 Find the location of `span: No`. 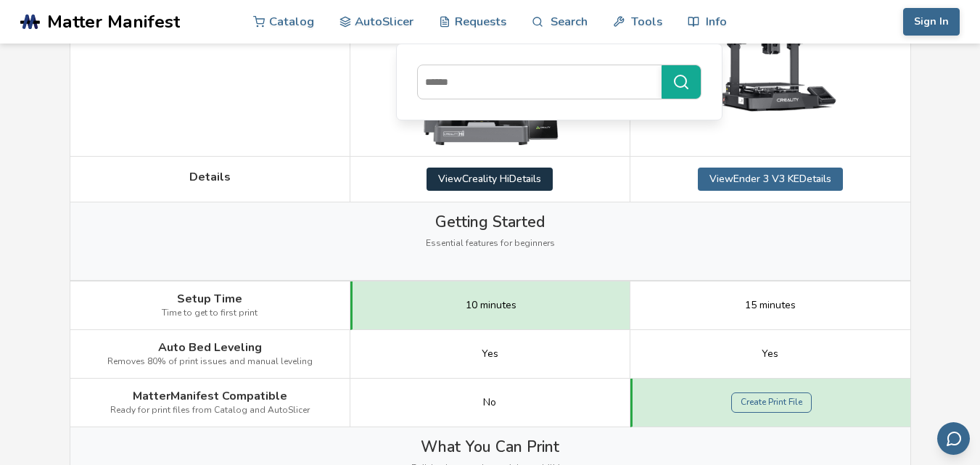

span: No is located at coordinates (490, 403).